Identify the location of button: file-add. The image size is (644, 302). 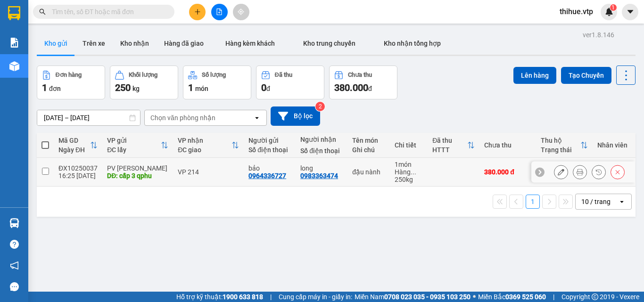
(219, 12).